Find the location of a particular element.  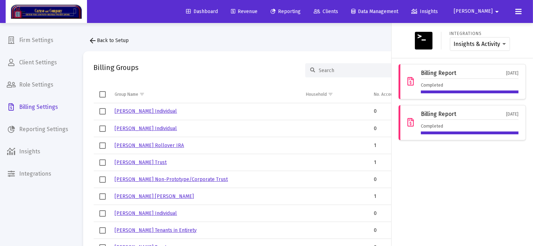

a: Clients is located at coordinates (326, 12).